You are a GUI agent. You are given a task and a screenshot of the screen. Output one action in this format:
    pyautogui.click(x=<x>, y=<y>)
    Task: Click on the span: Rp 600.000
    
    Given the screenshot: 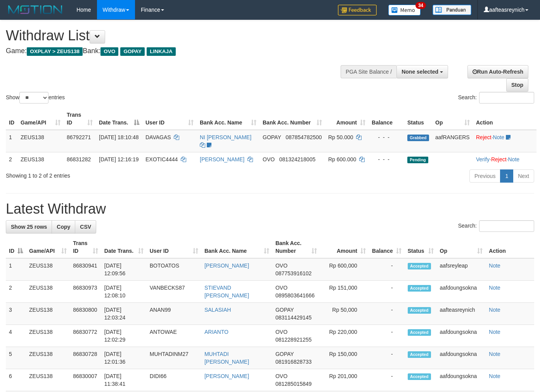 What is the action you would take?
    pyautogui.click(x=342, y=159)
    